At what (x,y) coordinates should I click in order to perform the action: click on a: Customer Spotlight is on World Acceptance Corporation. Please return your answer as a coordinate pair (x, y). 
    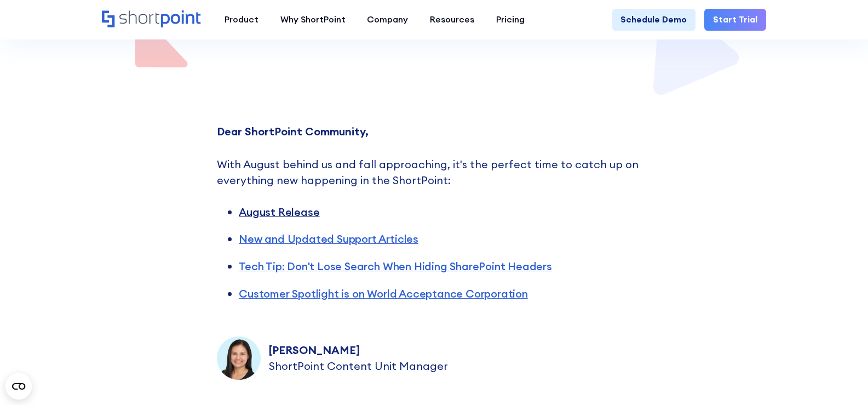
    Looking at the image, I should click on (384, 293).